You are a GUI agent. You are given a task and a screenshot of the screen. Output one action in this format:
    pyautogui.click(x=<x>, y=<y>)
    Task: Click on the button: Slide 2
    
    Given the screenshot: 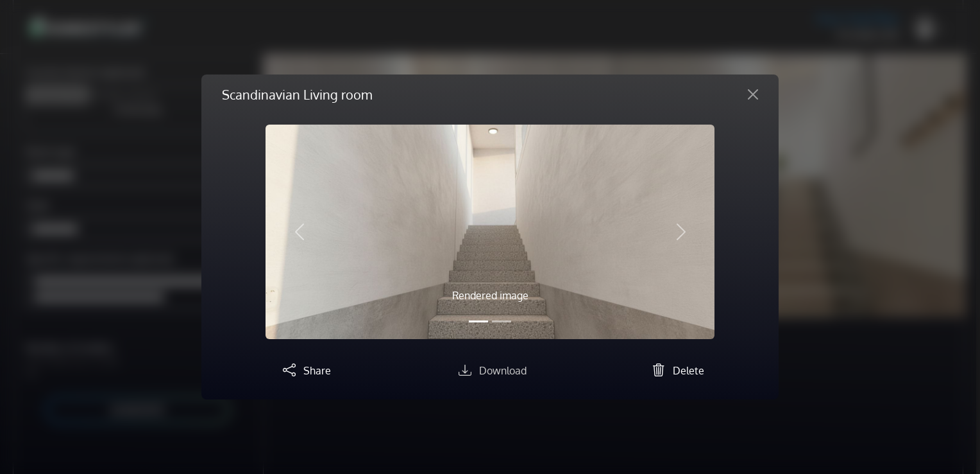 What is the action you would take?
    pyautogui.click(x=502, y=321)
    